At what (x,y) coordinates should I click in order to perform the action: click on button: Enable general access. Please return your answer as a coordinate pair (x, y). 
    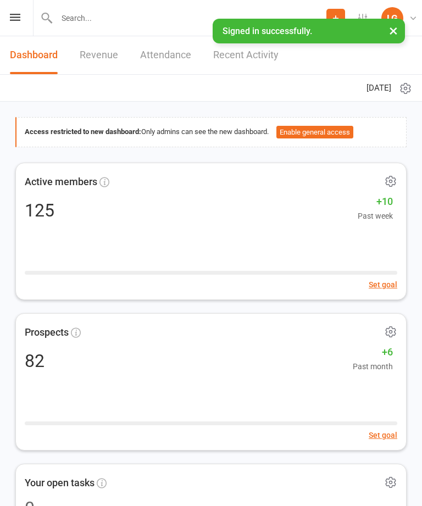
    Looking at the image, I should click on (315, 132).